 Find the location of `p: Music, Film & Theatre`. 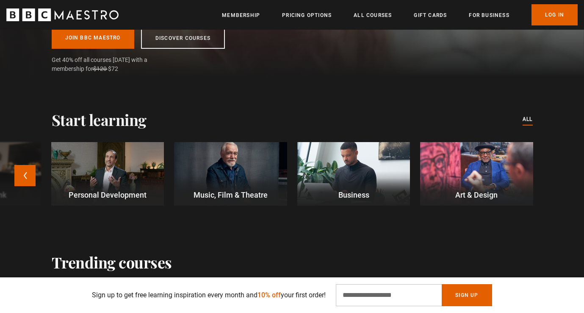

p: Music, Film & Theatre is located at coordinates (230, 194).